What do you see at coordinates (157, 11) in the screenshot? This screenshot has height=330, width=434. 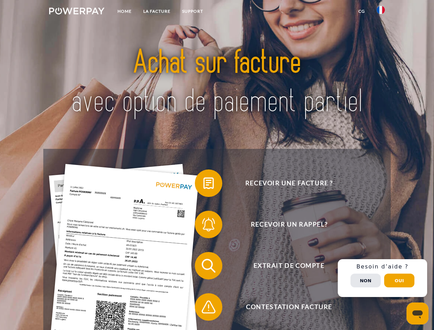 I see `a: LA FACTURE` at bounding box center [157, 11].